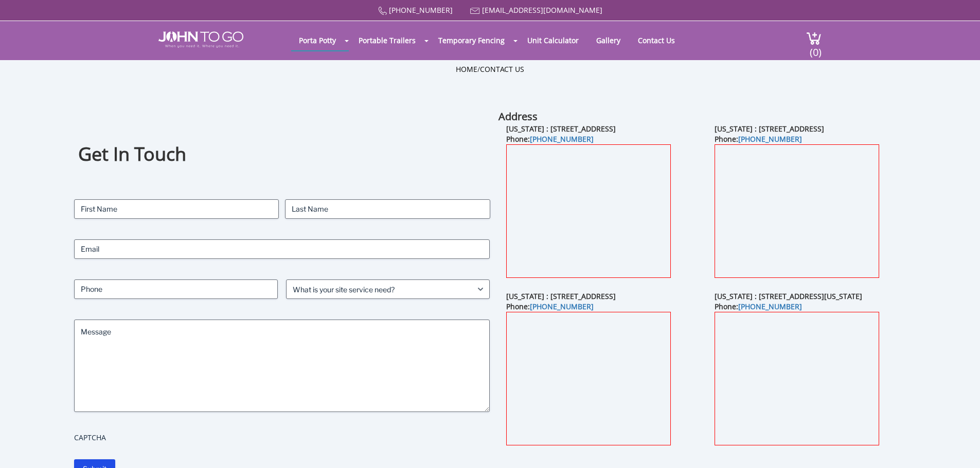  I want to click on h1: Get In Touch, so click(282, 154).